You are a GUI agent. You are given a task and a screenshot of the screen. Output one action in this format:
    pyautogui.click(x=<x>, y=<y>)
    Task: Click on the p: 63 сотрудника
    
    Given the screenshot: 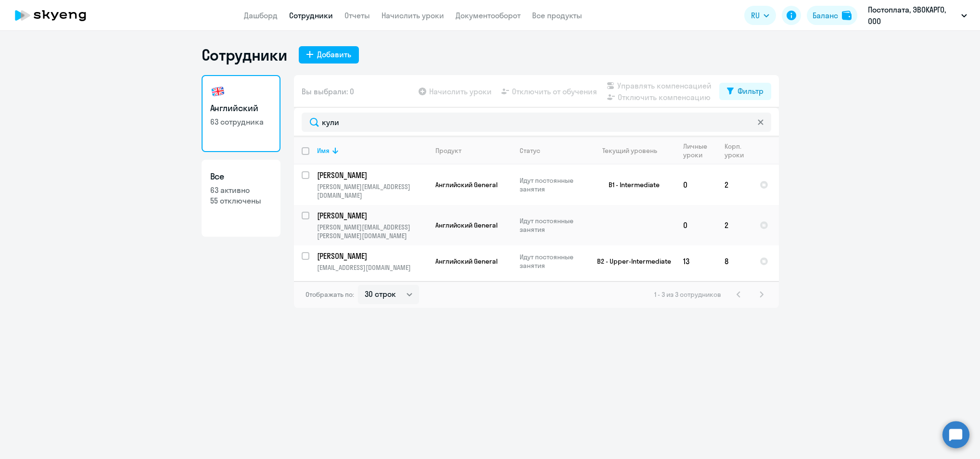 What is the action you would take?
    pyautogui.click(x=241, y=121)
    